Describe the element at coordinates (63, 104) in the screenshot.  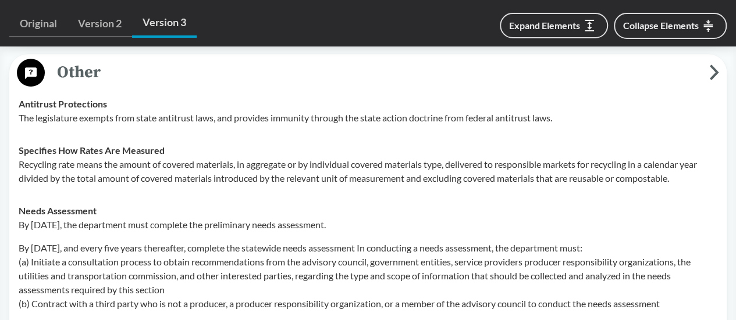
I see `strong: Antitrust Protections` at that location.